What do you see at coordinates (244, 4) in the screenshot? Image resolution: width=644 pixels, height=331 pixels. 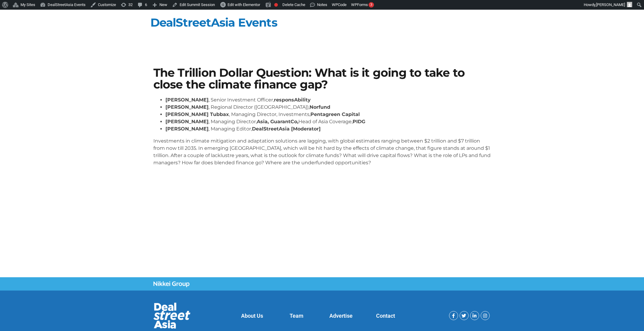 I see `span: Edit with Elementor` at bounding box center [244, 4].